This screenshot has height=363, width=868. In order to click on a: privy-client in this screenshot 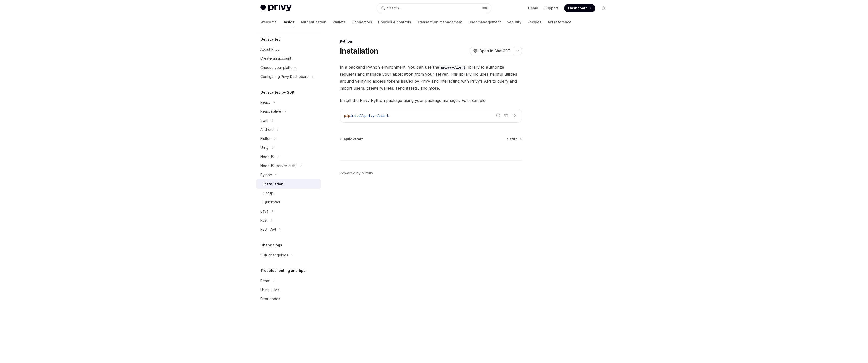, I will do `click(453, 67)`.